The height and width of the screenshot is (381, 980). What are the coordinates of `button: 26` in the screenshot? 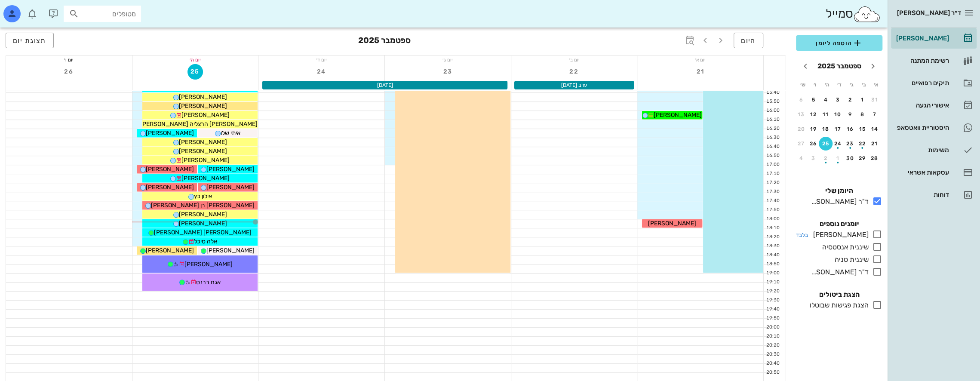 It's located at (813, 144).